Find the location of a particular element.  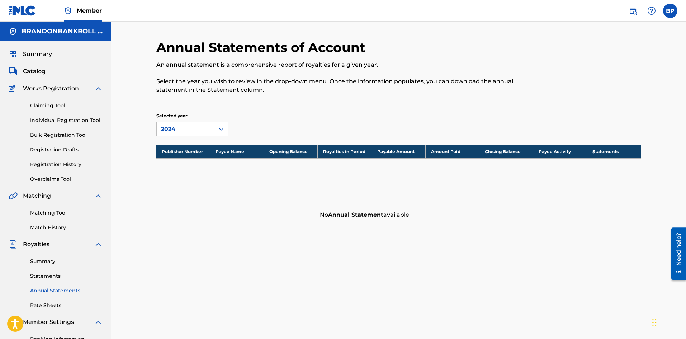

a: Registration Drafts is located at coordinates (66, 149).